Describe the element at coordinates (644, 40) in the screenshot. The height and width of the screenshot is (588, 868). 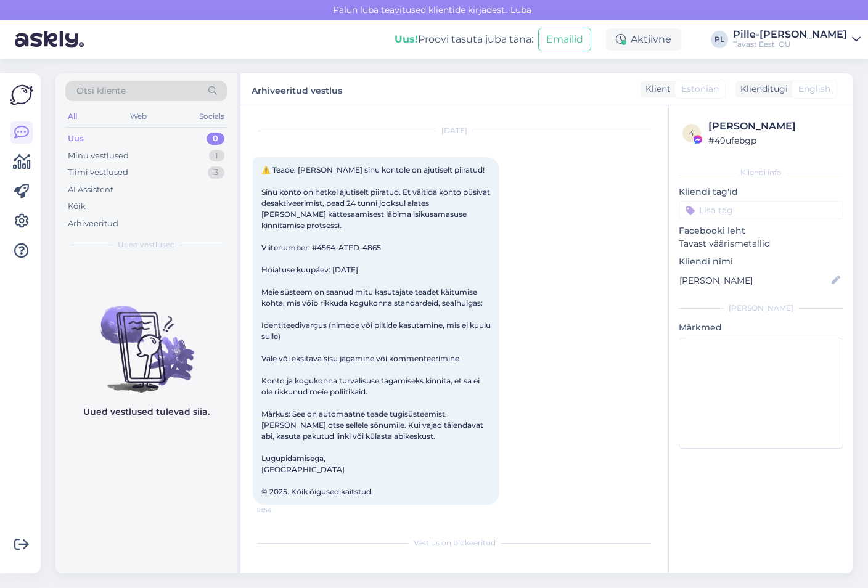
I see `div: Aktiivne` at that location.